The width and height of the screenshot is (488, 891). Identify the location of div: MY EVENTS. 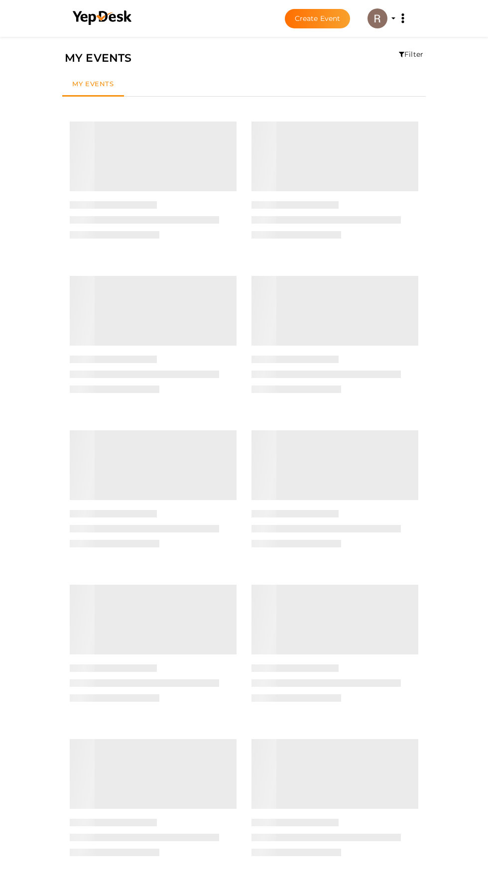
(244, 58).